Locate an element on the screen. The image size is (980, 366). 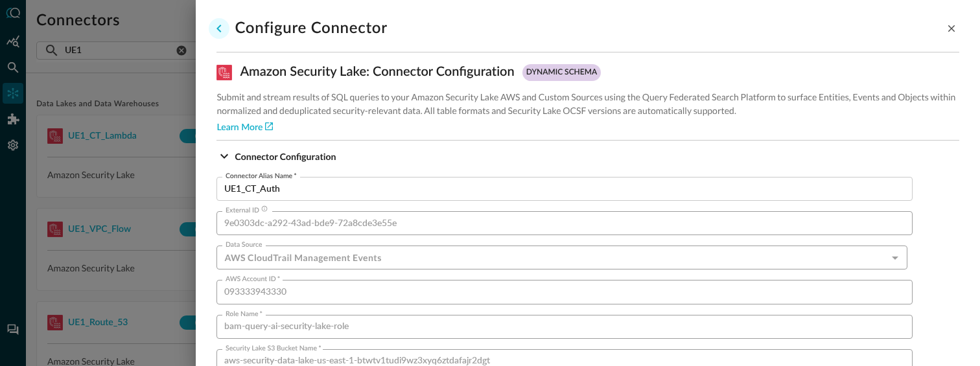
a: Learn More is located at coordinates (244, 127).